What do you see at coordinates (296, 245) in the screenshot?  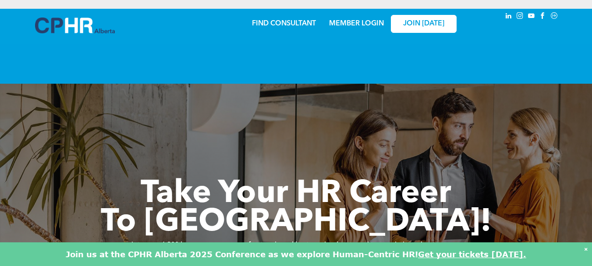 I see `strong: Join over 6,900 human resources professionals and business leaders in making workplaces better ac...` at bounding box center [296, 245].